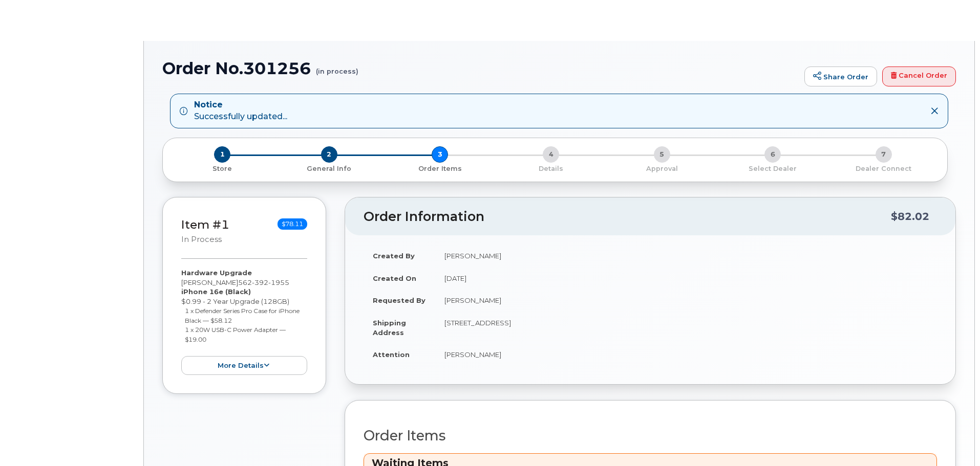  I want to click on p: Store, so click(222, 169).